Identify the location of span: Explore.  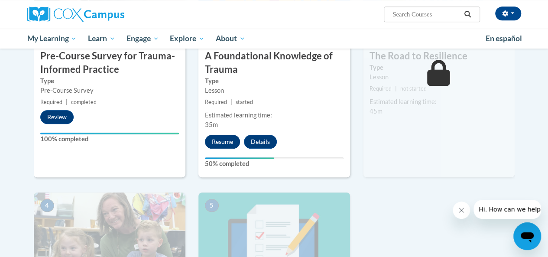
(187, 39).